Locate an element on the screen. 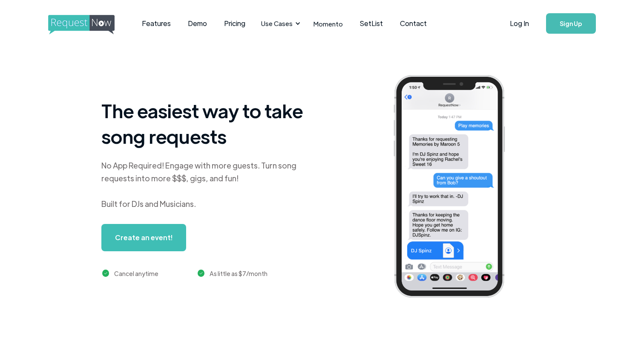 The width and height of the screenshot is (644, 337). div: As little as $7/month is located at coordinates (239, 273).